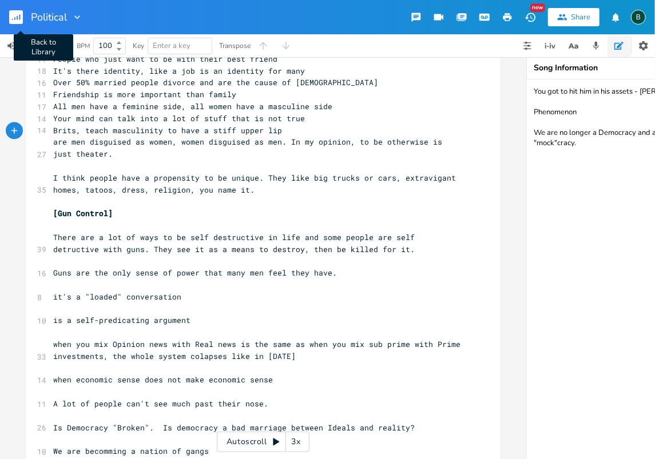  I want to click on span: We are becomming a nation of gangs, so click(131, 451).